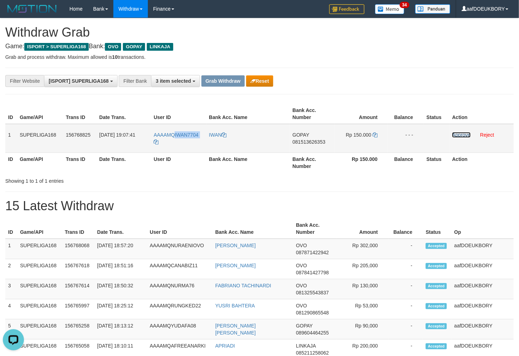  Describe the element at coordinates (482, 162) in the screenshot. I see `th: Action` at that location.